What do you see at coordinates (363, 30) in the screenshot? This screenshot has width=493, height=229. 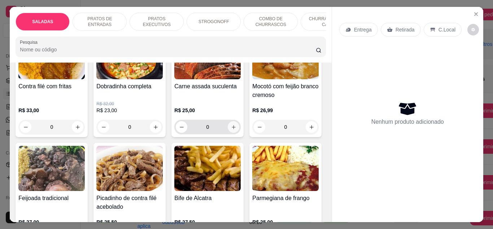 I see `p: Entrega` at bounding box center [363, 30].